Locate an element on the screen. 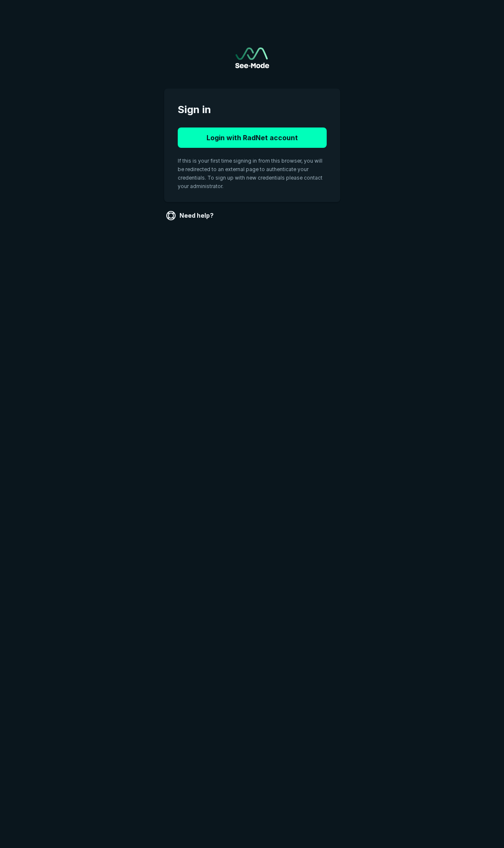  button: Login with RadNet account is located at coordinates (252, 138).